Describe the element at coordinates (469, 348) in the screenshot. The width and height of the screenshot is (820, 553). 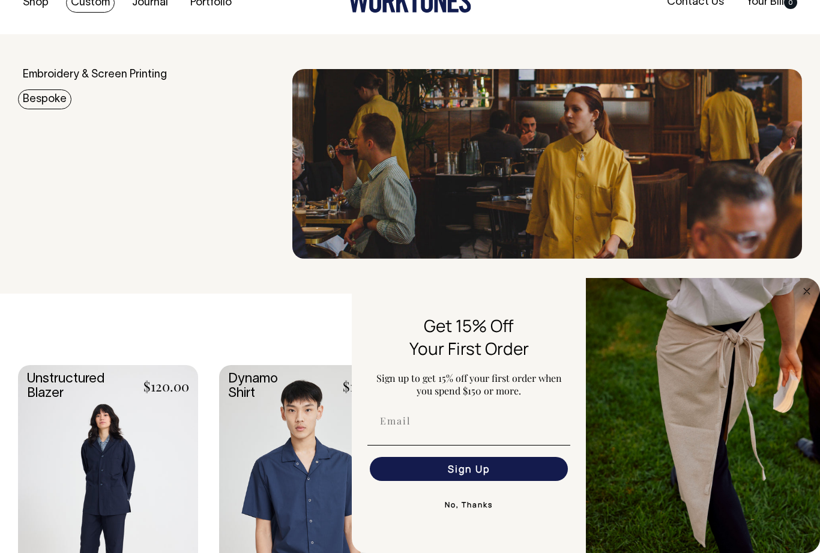
I see `span: Your First Order` at that location.